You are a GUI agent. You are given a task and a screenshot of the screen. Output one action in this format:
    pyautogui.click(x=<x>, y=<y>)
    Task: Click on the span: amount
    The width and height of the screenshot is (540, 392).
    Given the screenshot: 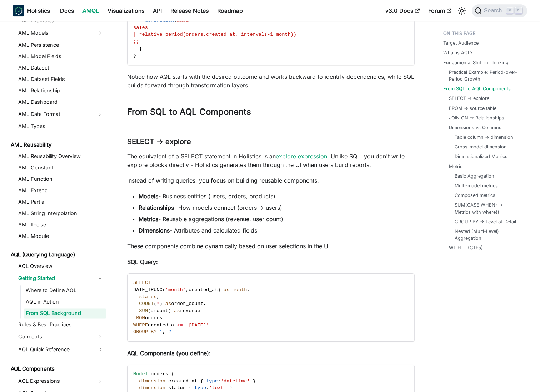 What is the action you would take?
    pyautogui.click(x=159, y=311)
    